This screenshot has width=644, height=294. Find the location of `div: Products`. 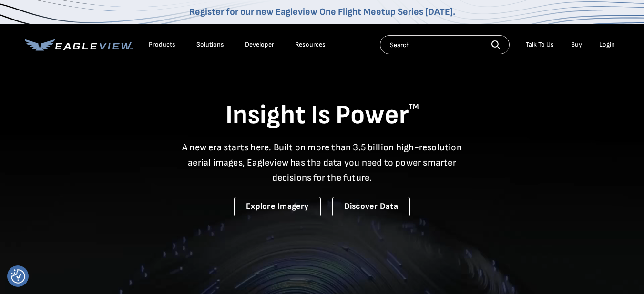

div: Products is located at coordinates (162, 45).